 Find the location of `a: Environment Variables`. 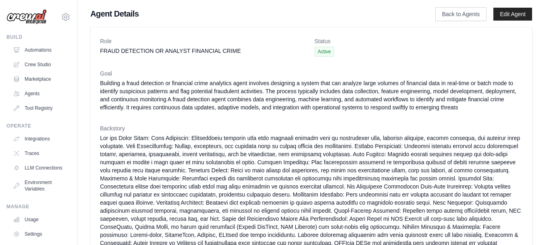

a: Environment Variables is located at coordinates (40, 185).